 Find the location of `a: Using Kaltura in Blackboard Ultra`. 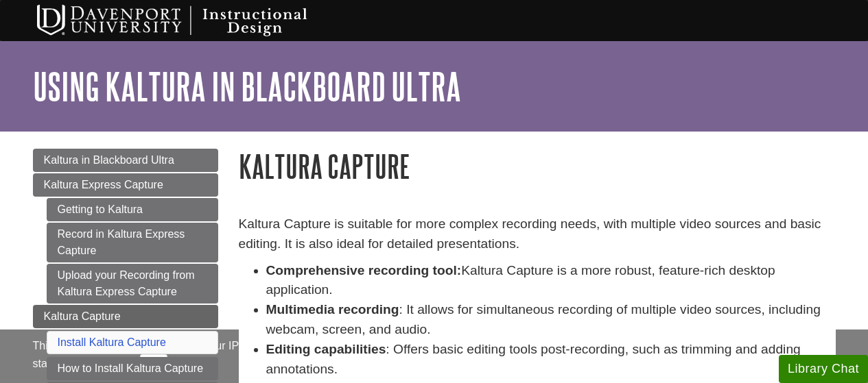

a: Using Kaltura in Blackboard Ultra is located at coordinates (247, 86).